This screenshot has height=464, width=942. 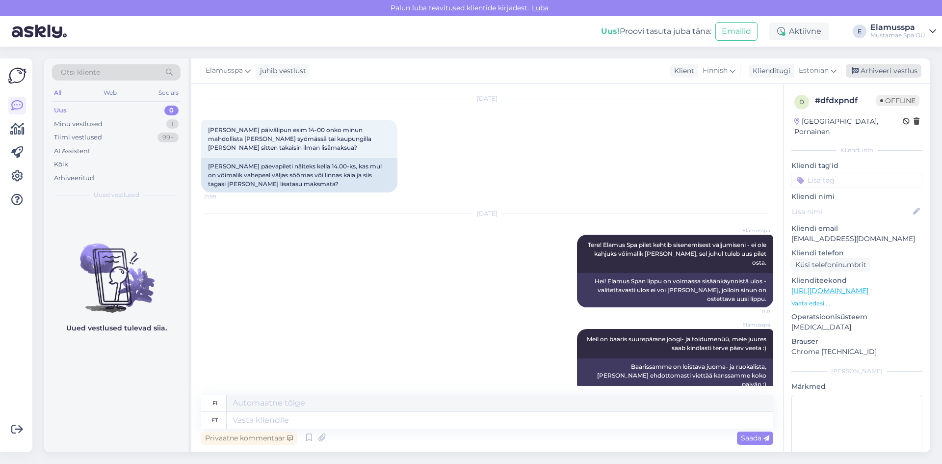 I want to click on img: No chats, so click(x=116, y=270).